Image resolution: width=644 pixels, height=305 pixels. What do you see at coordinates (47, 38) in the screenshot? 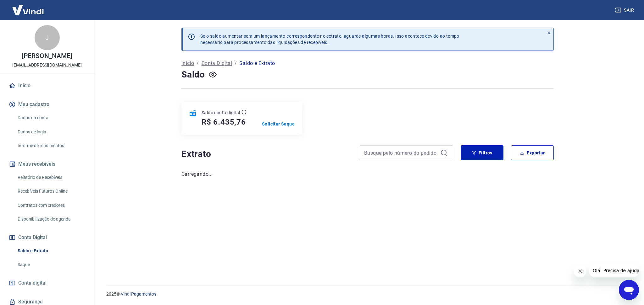
I see `div: J` at bounding box center [47, 38].